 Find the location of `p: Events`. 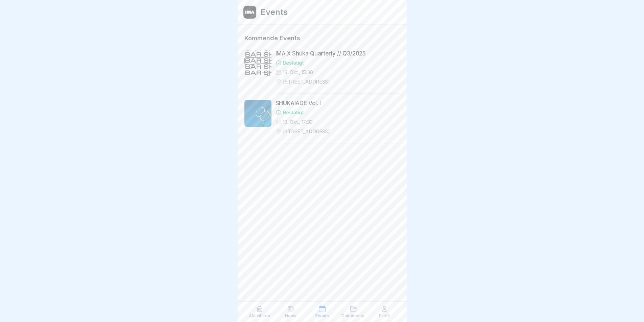

p: Events is located at coordinates (322, 316).